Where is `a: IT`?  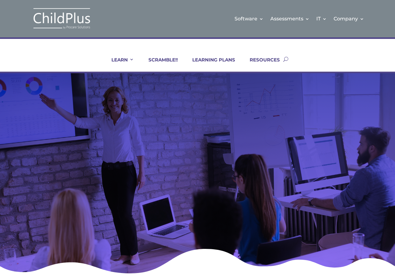 a: IT is located at coordinates (322, 19).